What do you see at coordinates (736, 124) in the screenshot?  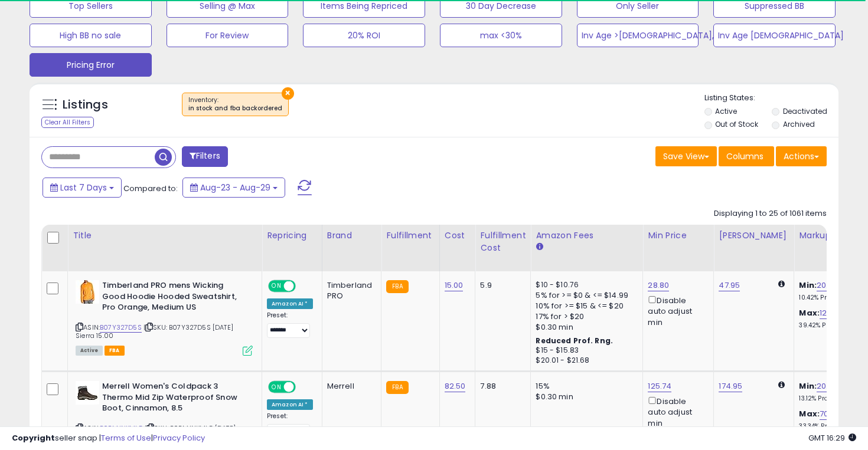 I see `label: Out of Stock` at bounding box center [736, 124].